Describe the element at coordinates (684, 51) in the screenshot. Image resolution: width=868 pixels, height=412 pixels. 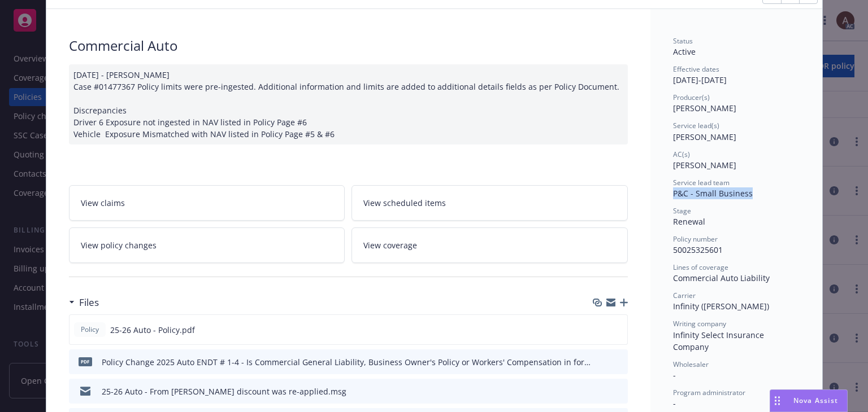
I see `span: Active` at that location.